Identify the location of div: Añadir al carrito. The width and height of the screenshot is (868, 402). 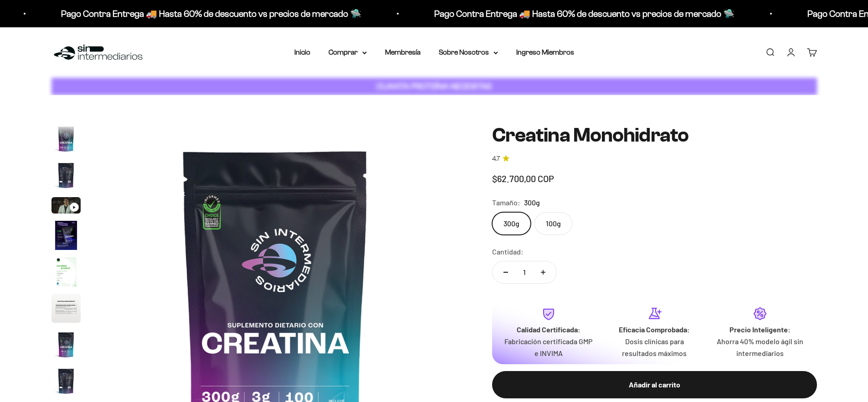
(654, 385).